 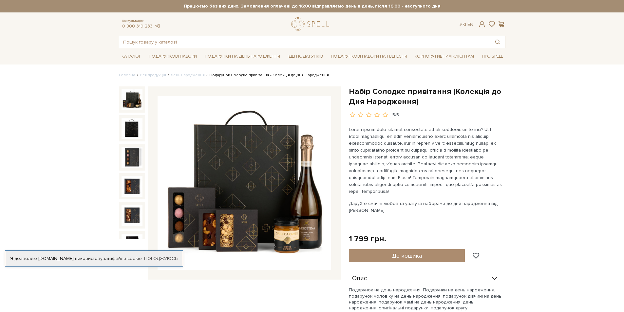 What do you see at coordinates (312, 6) in the screenshot?
I see `strong: Працюємо без вихідних. Замовлення оплачені до 16:00 відправляємо день в день, після 16:00 - насту...` at bounding box center [312, 6].